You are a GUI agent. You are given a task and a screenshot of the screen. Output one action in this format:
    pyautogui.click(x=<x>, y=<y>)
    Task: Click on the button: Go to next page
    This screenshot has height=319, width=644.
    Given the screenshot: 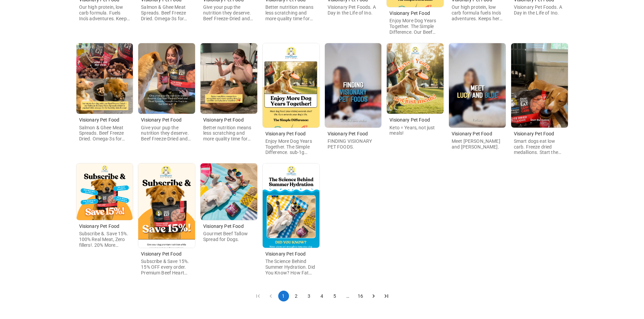 What is the action you would take?
    pyautogui.click(x=374, y=296)
    